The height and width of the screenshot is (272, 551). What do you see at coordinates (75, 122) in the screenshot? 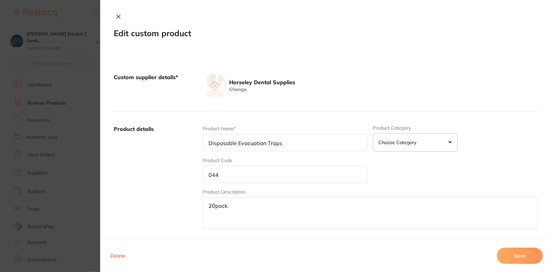
I see `p: Message from Restocq, sent 4d ago` at bounding box center [75, 122].